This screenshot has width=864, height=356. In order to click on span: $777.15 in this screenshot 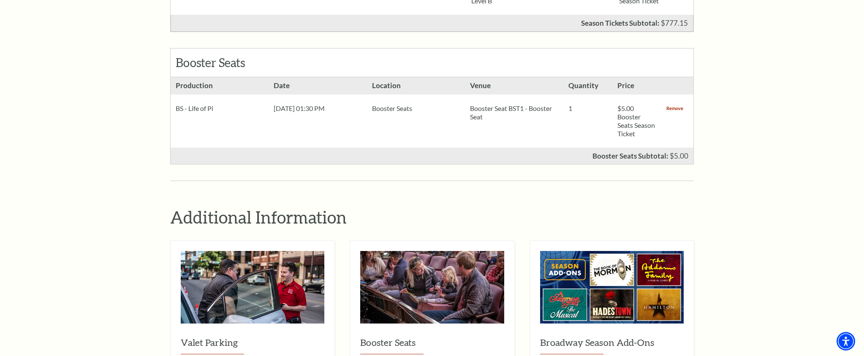, I will do `click(674, 23)`.